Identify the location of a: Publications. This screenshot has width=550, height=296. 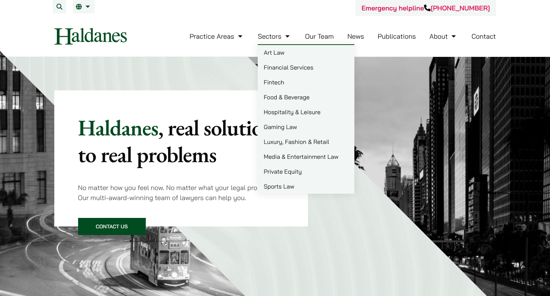
(397, 36).